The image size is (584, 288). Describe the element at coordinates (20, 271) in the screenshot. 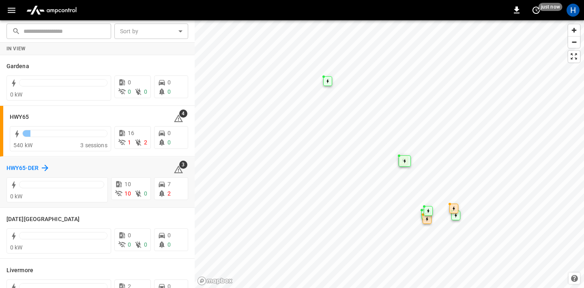

I see `h6: Livermore` at that location.